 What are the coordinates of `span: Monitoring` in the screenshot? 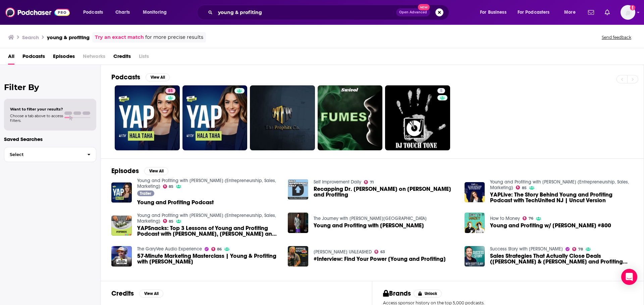 It's located at (154, 12).